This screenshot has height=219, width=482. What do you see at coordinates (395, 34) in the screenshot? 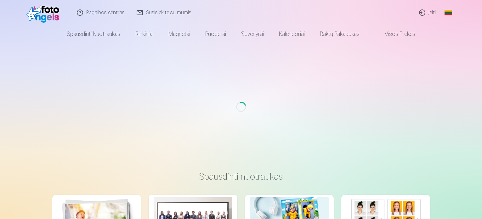
I see `a: Visos prekės` at bounding box center [395, 34].